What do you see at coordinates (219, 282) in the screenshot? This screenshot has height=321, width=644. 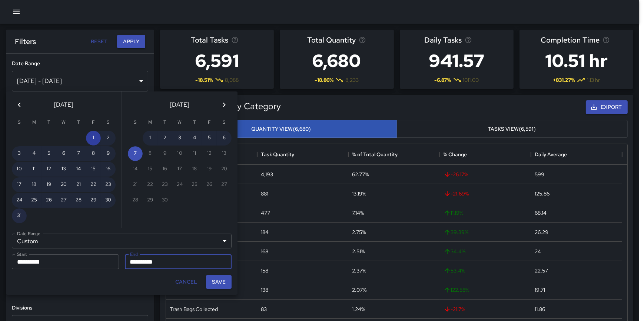 I see `button: Save` at bounding box center [219, 282].